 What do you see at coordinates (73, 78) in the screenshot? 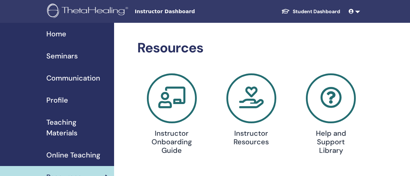
I see `span: Communication` at bounding box center [73, 78].